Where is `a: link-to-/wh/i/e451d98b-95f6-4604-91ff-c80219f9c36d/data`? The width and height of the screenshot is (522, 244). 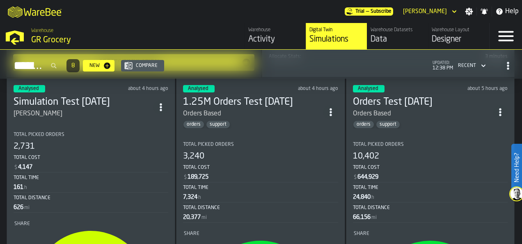
a: link-to-/wh/i/e451d98b-95f6-4604-91ff-c80219f9c36d/data is located at coordinates (398, 36).